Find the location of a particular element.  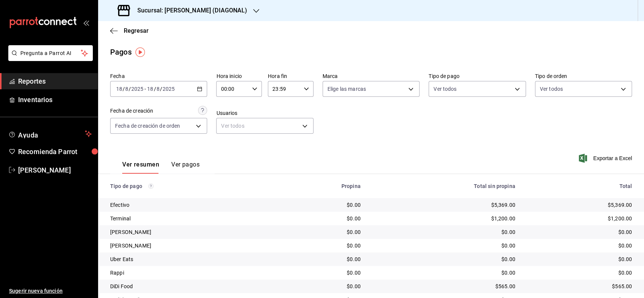

a: Pregunta a Parrot AI is located at coordinates (49, 58).